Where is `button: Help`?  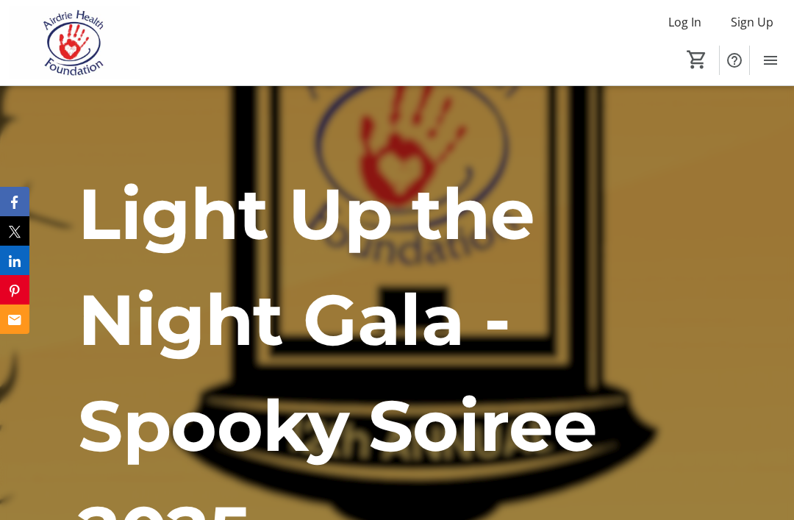 button: Help is located at coordinates (735, 60).